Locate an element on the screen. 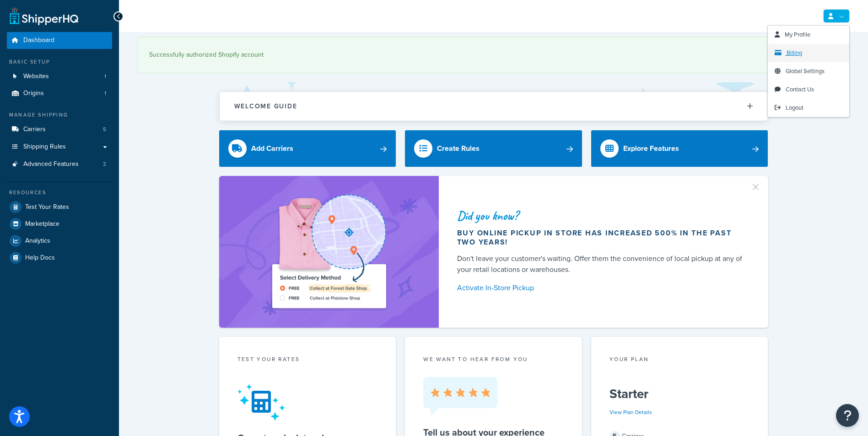 The height and width of the screenshot is (436, 868). span: Shipping Rules is located at coordinates (44, 147).